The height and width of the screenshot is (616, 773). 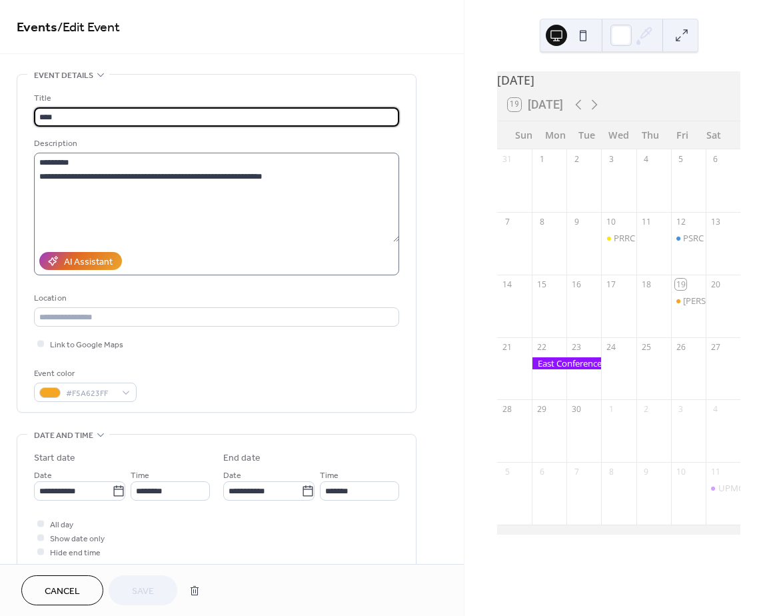 What do you see at coordinates (62, 590) in the screenshot?
I see `button: Cancel` at bounding box center [62, 590].